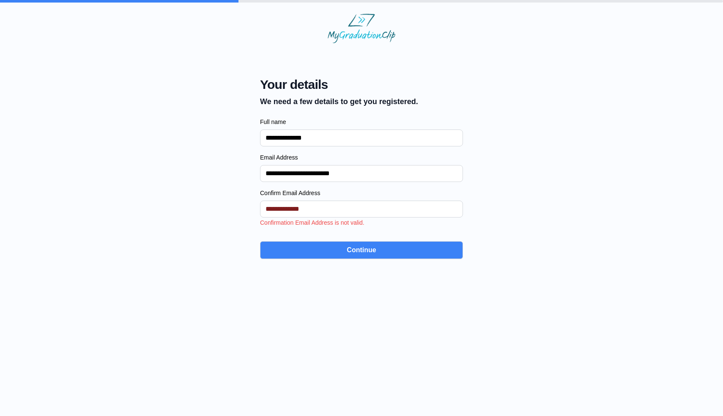 This screenshot has width=723, height=416. What do you see at coordinates (339, 102) in the screenshot?
I see `p: We need a few details to get you registered.` at bounding box center [339, 102].